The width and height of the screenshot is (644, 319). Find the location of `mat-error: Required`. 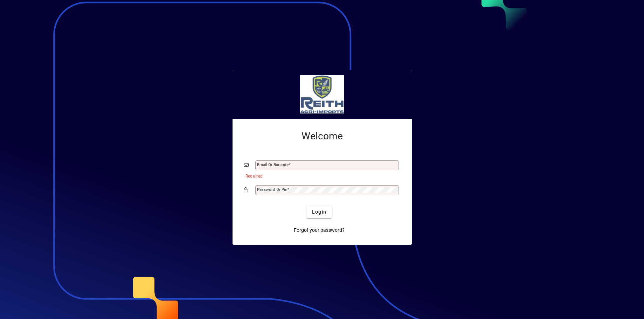

mat-error: Required is located at coordinates (320, 176).